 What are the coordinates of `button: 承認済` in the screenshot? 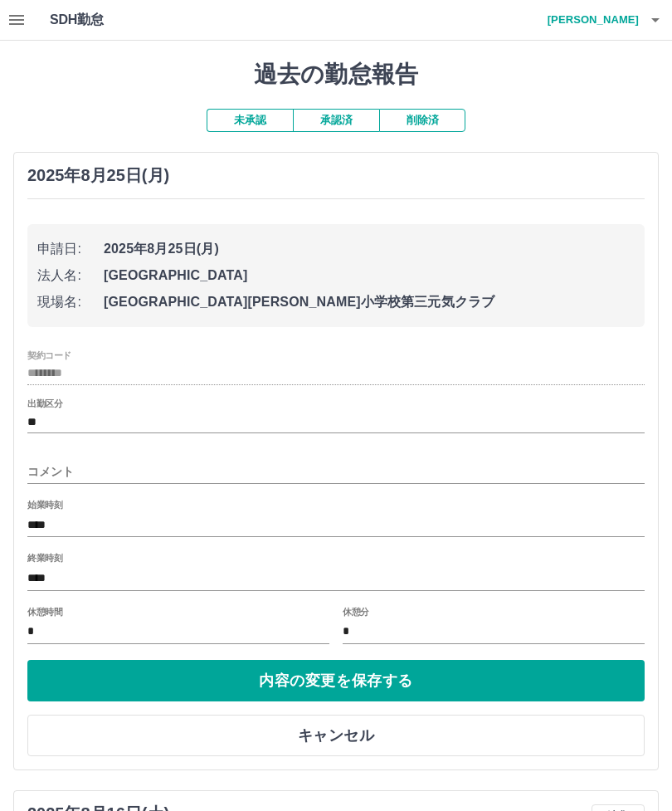 It's located at (336, 120).